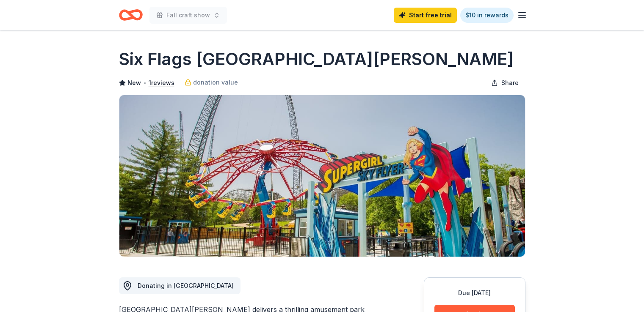 Image resolution: width=644 pixels, height=312 pixels. Describe the element at coordinates (425, 15) in the screenshot. I see `a: Start free trial` at that location.